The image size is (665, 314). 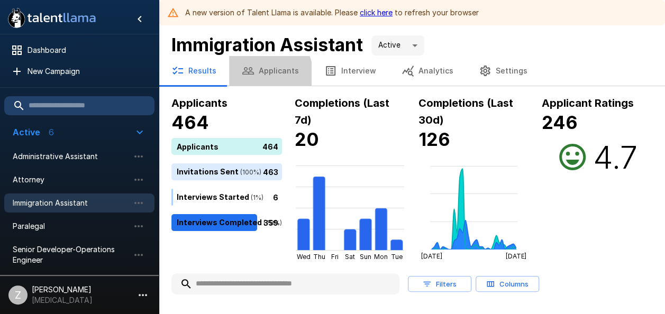 I want to click on div: Active, so click(x=398, y=45).